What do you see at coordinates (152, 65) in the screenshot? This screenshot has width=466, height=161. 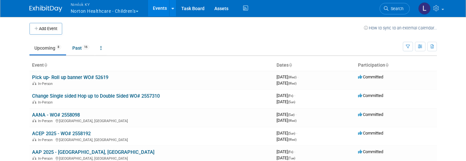 I see `th: Event` at bounding box center [152, 65].